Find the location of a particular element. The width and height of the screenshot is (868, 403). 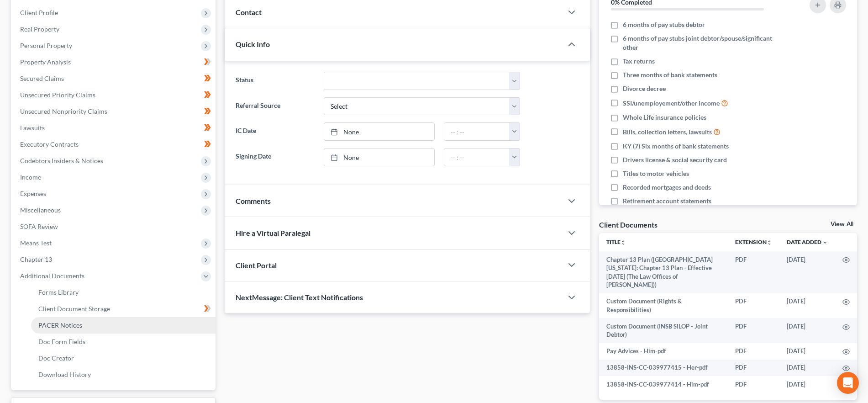

a: Date Added expand_more is located at coordinates (808, 242).